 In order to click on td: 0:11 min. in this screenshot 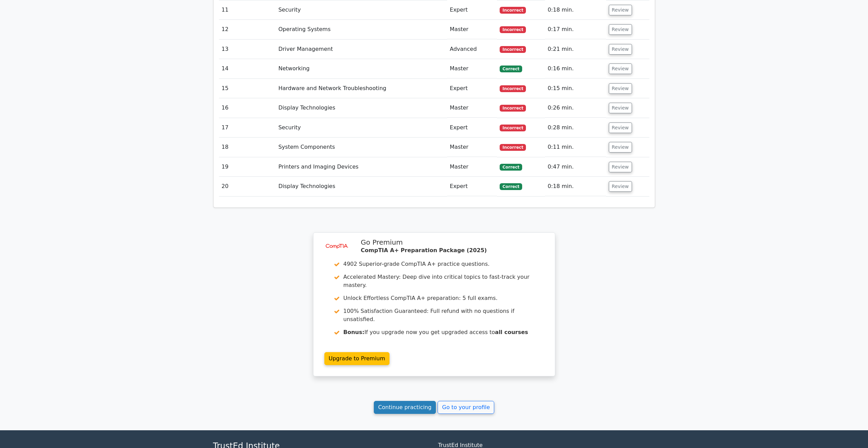, I will do `click(576, 147)`.